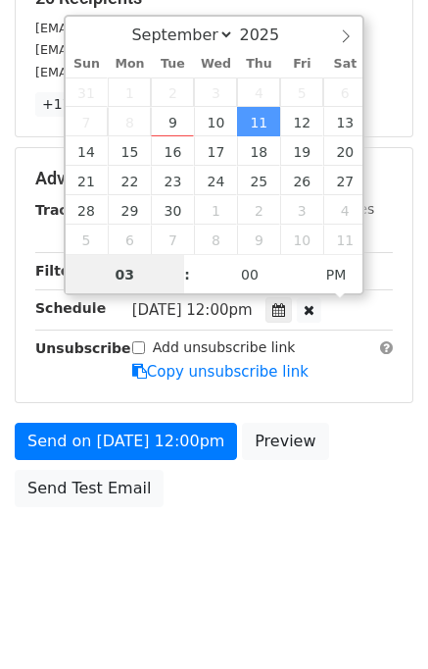 Image resolution: width=428 pixels, height=669 pixels. I want to click on a: Send Test Email, so click(89, 488).